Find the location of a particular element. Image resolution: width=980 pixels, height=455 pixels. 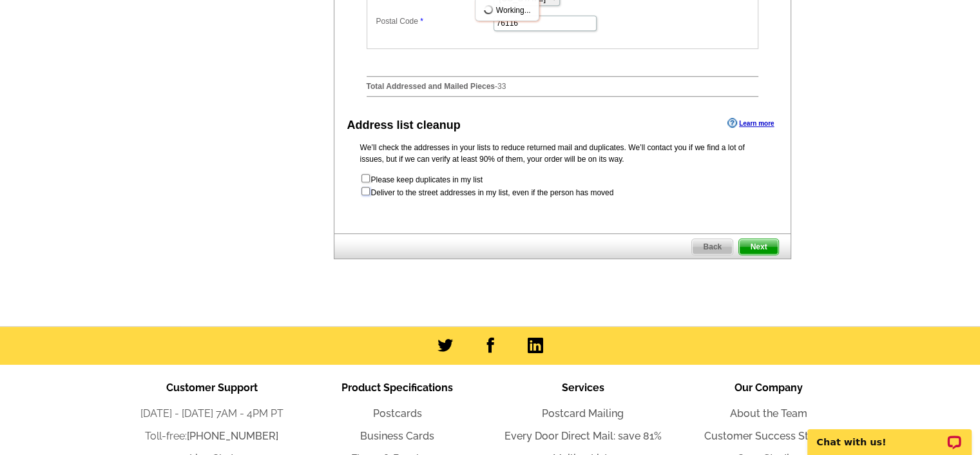

span: Our Company is located at coordinates (769, 387).